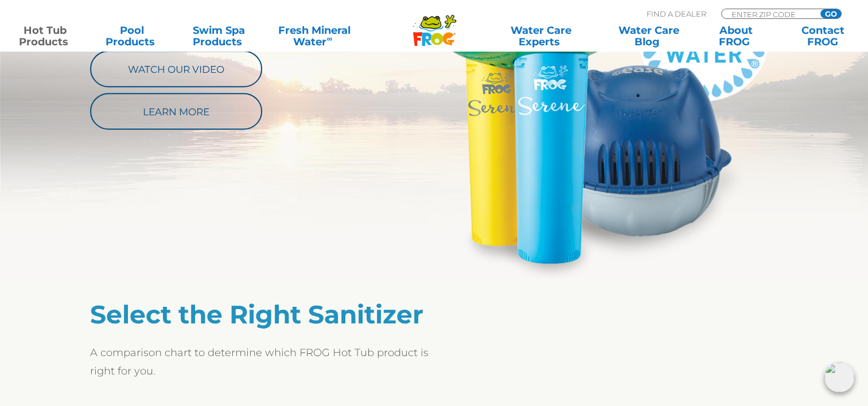 The image size is (868, 406). What do you see at coordinates (831, 14) in the screenshot?
I see `input: GO` at bounding box center [831, 14].